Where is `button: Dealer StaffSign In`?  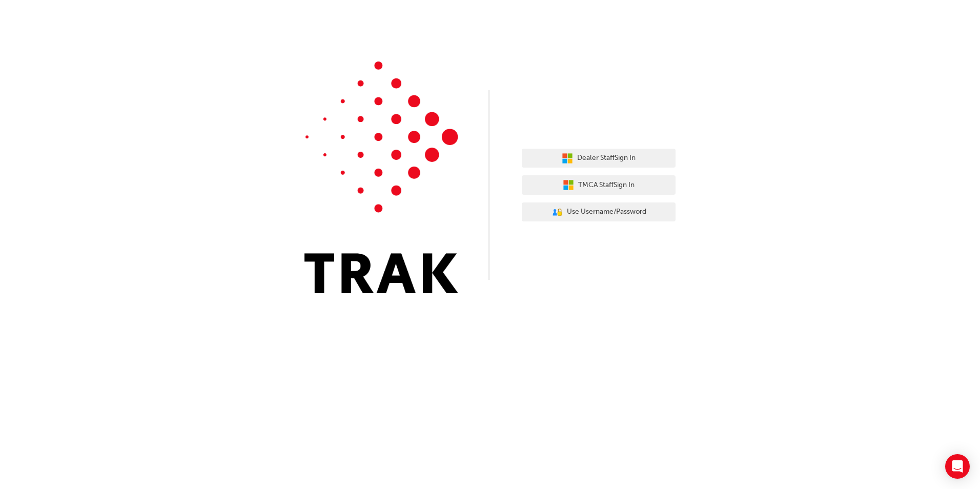
button: Dealer StaffSign In is located at coordinates (598, 159).